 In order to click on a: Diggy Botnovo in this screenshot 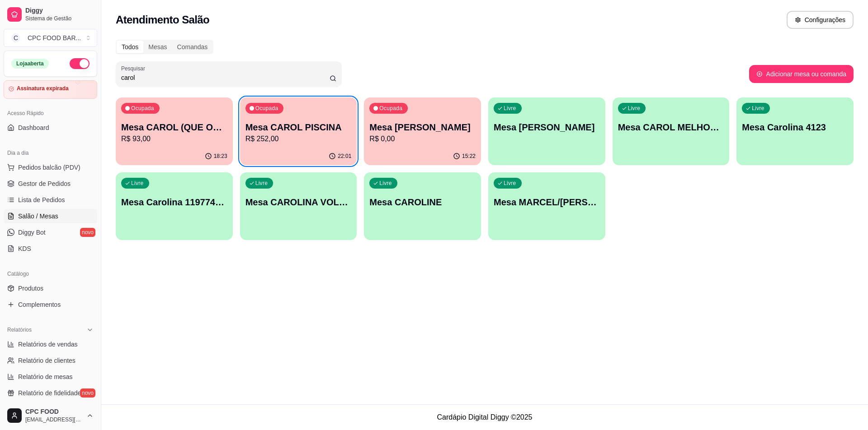, I will do `click(50, 233)`.